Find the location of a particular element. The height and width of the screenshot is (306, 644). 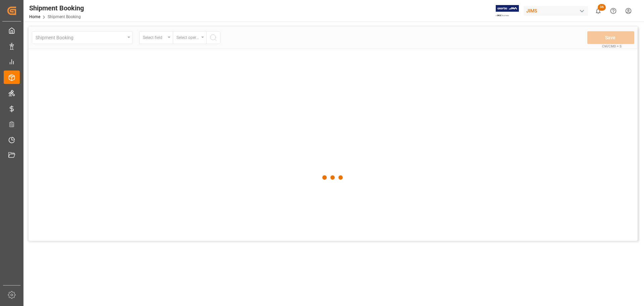

div: JIMS is located at coordinates (556, 11).